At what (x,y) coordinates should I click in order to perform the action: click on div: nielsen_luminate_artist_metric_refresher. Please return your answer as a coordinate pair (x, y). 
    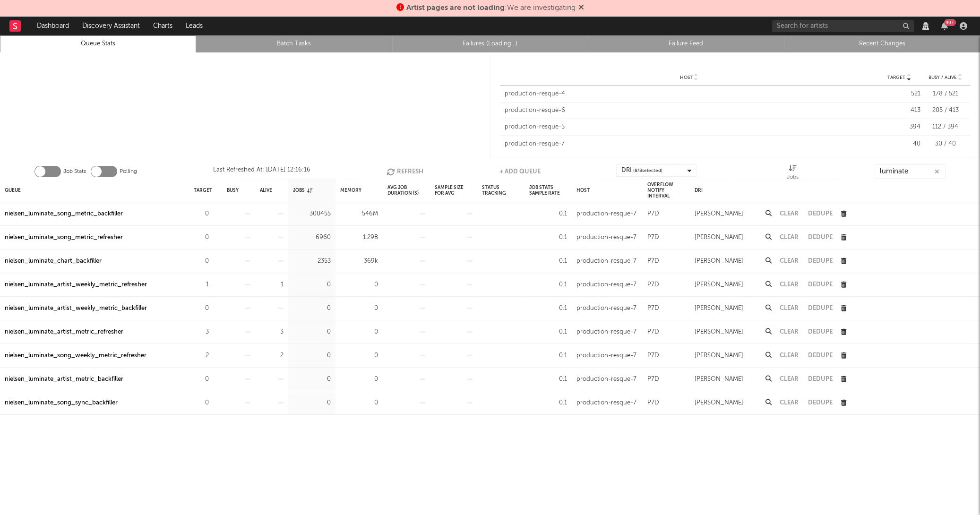
    Looking at the image, I should click on (64, 332).